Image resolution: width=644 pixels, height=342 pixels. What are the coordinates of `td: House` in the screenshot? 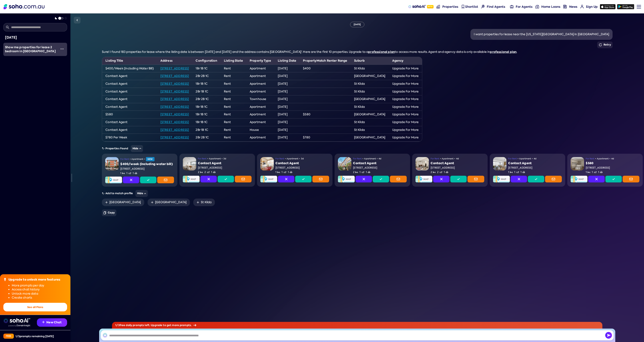 It's located at (261, 130).